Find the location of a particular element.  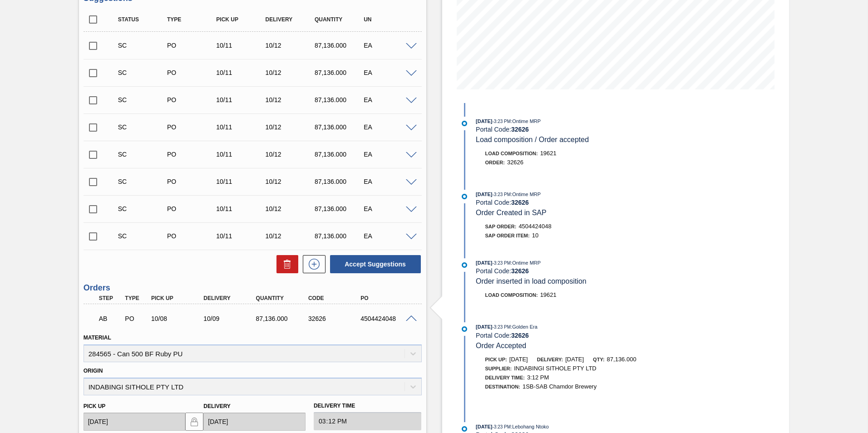

label: Material is located at coordinates (97, 337).